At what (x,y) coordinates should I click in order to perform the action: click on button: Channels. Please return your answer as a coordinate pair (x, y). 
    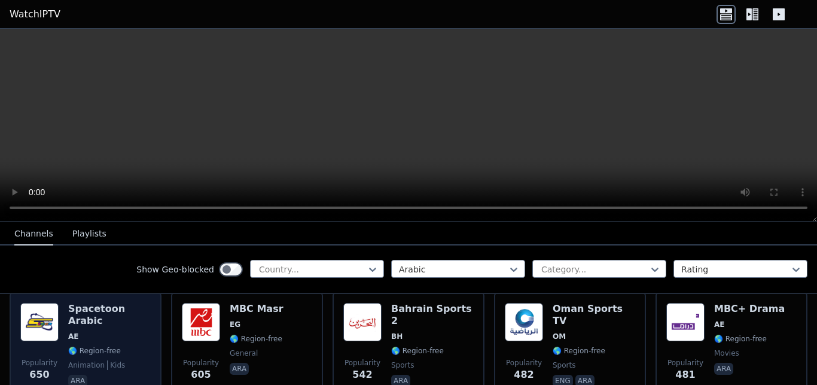
    Looking at the image, I should click on (33, 234).